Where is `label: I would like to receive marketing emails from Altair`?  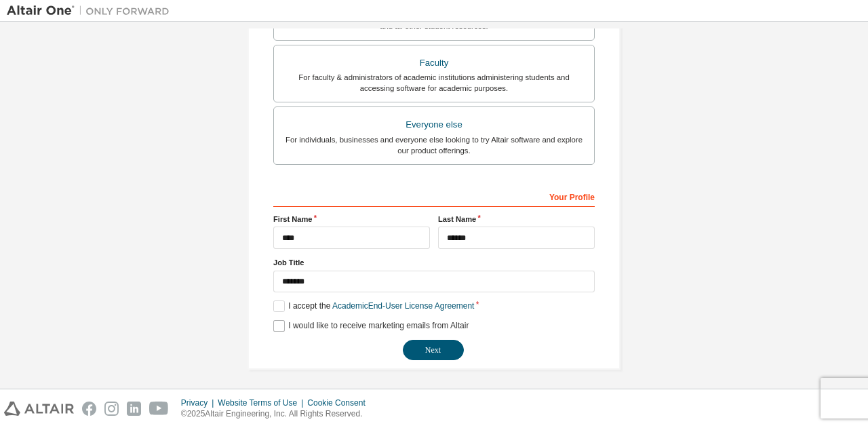
label: I would like to receive marketing emails from Altair is located at coordinates (371, 325).